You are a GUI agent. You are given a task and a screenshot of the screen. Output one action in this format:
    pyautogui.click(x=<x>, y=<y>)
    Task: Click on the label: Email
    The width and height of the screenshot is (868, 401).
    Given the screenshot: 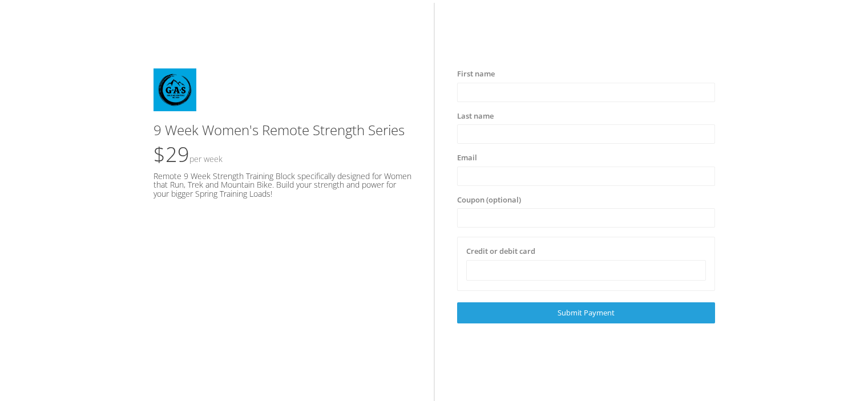 What is the action you would take?
    pyautogui.click(x=467, y=158)
    